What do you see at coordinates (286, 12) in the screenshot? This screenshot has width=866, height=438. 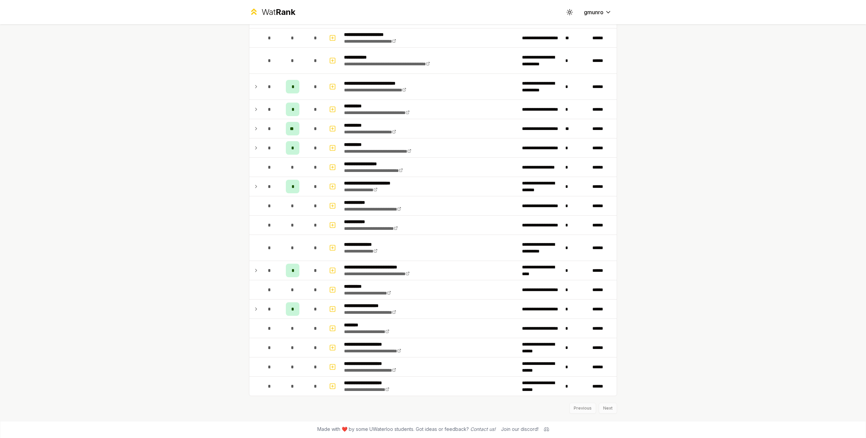 I see `span: Rank` at bounding box center [286, 12].